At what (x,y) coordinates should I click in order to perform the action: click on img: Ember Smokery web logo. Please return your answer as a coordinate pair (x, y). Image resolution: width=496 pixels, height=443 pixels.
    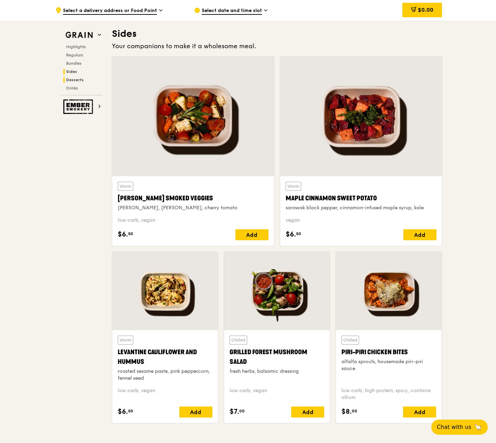
    Looking at the image, I should click on (79, 107).